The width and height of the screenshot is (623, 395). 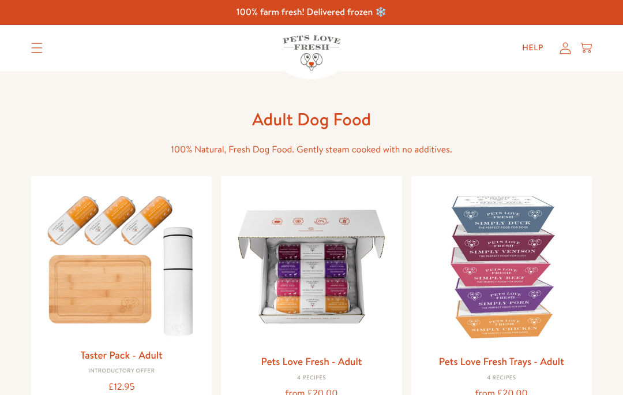 I want to click on img: Taster Pack - Adult, so click(x=121, y=263).